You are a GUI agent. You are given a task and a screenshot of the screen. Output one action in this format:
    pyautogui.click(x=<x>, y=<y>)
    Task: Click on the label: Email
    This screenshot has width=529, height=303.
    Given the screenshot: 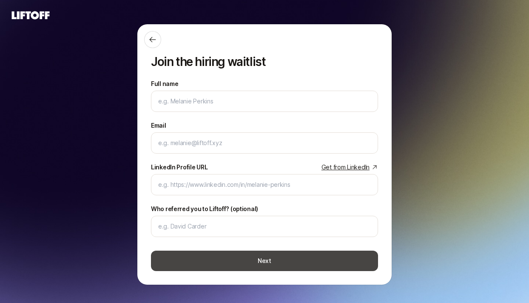 What is the action you would take?
    pyautogui.click(x=159, y=125)
    